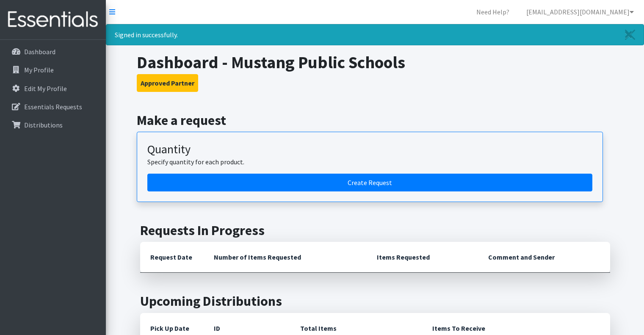 The height and width of the screenshot is (335, 644). Describe the element at coordinates (39, 70) in the screenshot. I see `p: My Profile` at that location.